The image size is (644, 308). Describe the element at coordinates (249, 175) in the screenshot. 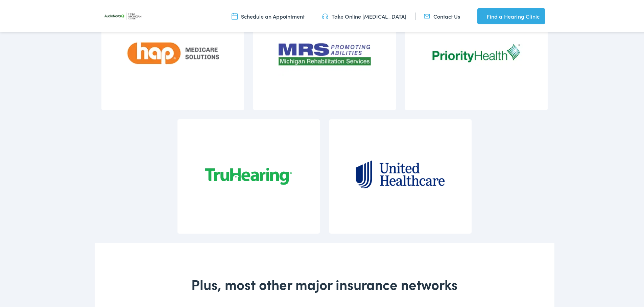

I see `img: The logo for TruHearing` at that location.